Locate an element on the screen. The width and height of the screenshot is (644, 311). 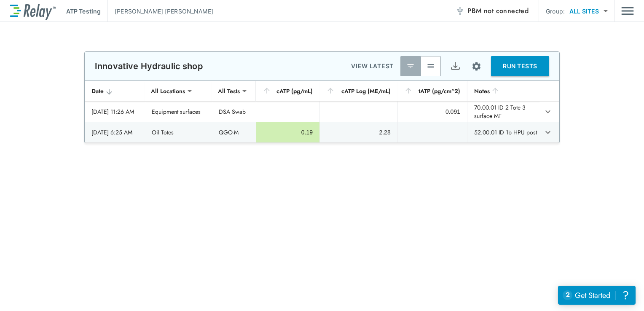
table: sticky table is located at coordinates (322, 111).